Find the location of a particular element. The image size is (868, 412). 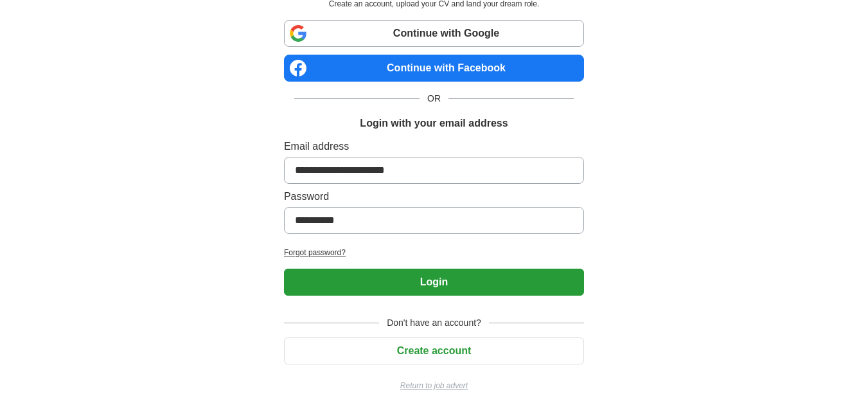

label: Password is located at coordinates (434, 197).